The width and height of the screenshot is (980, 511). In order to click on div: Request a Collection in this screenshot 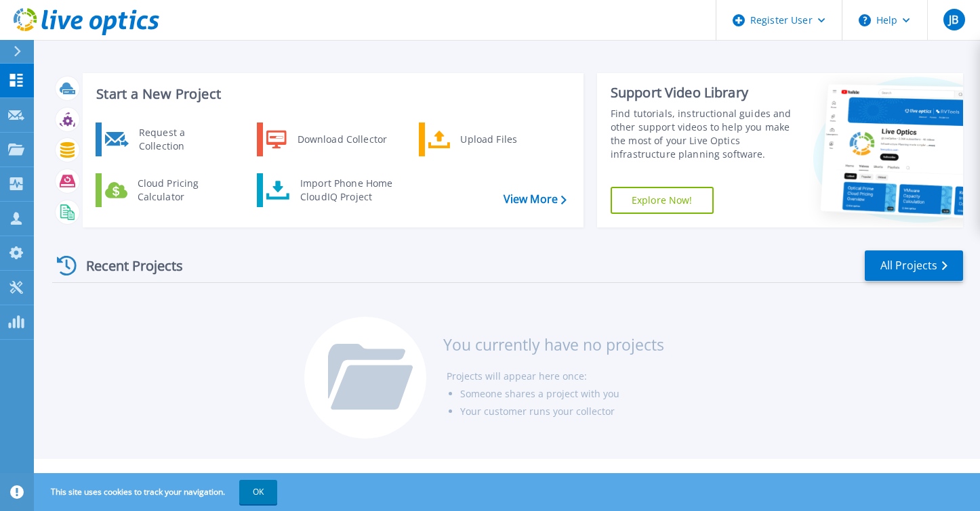, I will do `click(181, 140)`.